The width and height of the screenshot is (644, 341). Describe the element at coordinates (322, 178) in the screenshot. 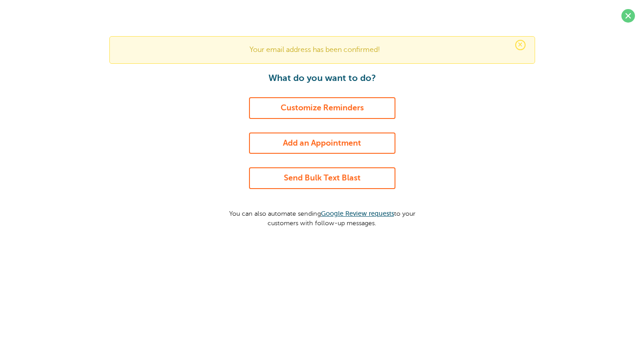

I see `a: Send Bulk Text Blast` at that location.